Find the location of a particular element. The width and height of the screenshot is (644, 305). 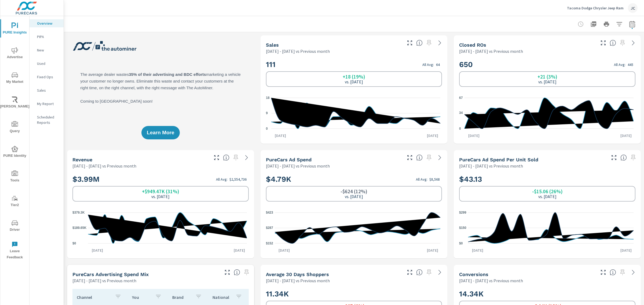

h5: Sales is located at coordinates (272, 45).